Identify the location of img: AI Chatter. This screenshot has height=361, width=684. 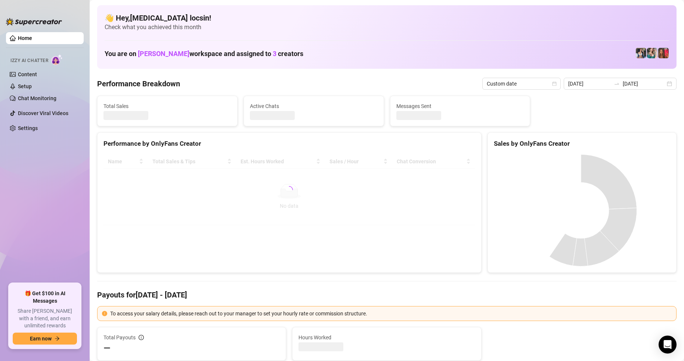
(57, 59).